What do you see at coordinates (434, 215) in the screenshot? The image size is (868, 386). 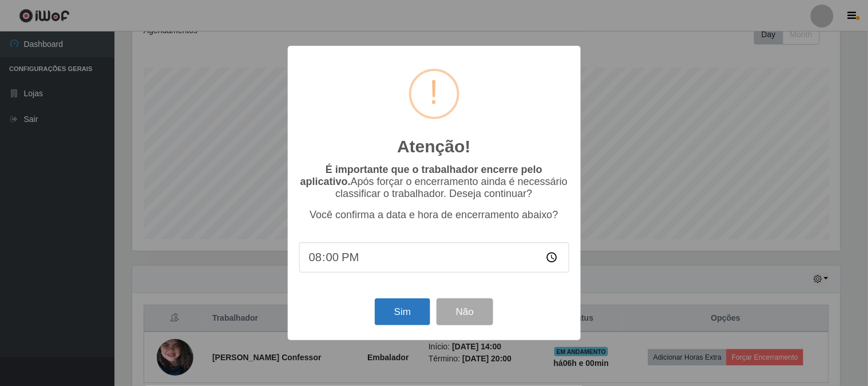 I see `p: Você confirma a data e hora de encerramento abaixo?` at bounding box center [434, 215].